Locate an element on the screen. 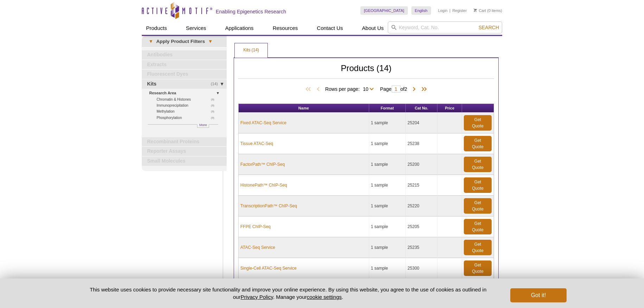  a: Extracts is located at coordinates (184, 65).